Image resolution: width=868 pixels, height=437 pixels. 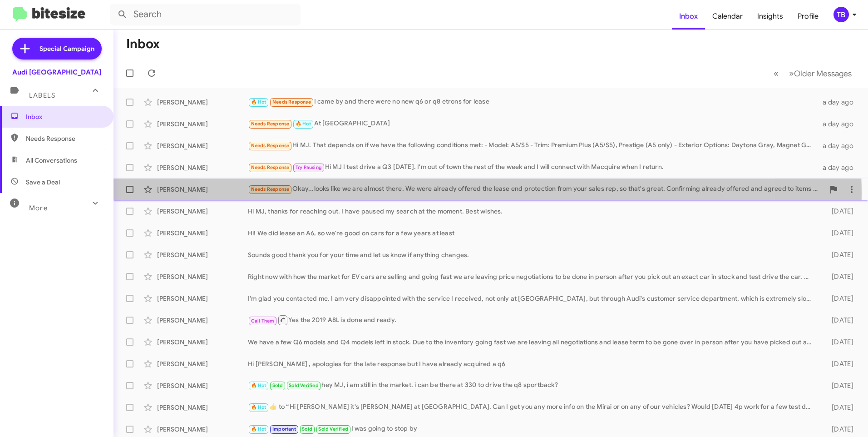 What do you see at coordinates (42, 182) in the screenshot?
I see `span: Save a Deal` at bounding box center [42, 182].